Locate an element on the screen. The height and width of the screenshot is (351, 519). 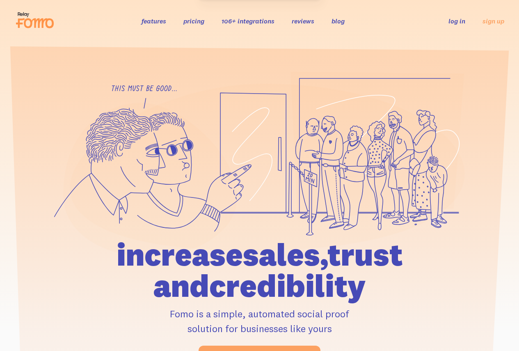
a: reviews is located at coordinates (303, 21).